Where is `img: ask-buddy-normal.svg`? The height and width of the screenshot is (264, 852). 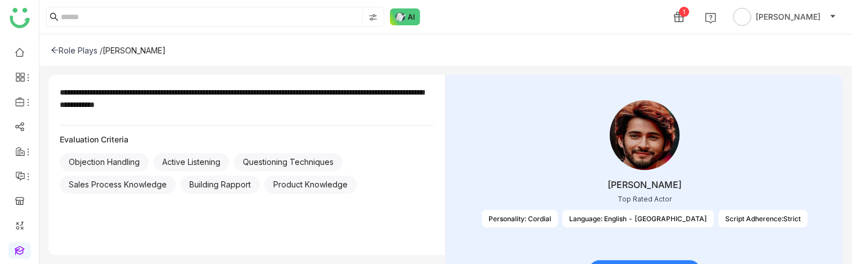 img: ask-buddy-normal.svg is located at coordinates (405, 17).